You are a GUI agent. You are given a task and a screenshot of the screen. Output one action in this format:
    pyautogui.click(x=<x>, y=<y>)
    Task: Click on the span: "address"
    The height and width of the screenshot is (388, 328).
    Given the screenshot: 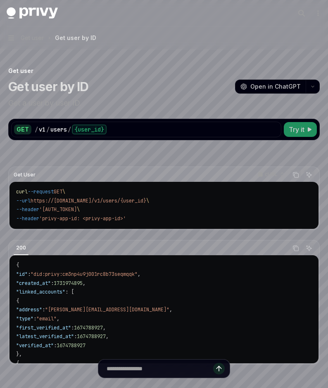 What is the action you would take?
    pyautogui.click(x=29, y=310)
    